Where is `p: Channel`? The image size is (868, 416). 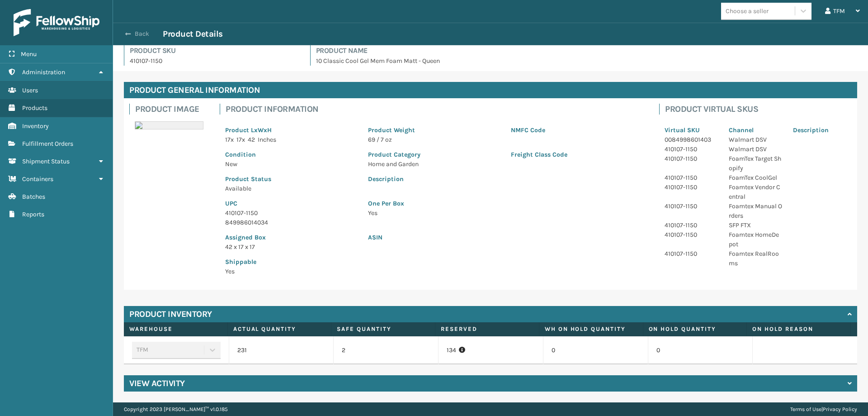 p: Channel is located at coordinates (756, 130).